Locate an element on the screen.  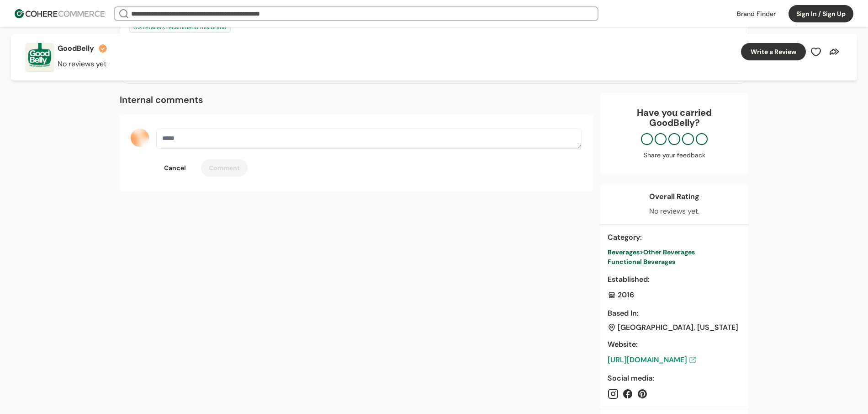
div: Functional Beverages is located at coordinates (674, 262).